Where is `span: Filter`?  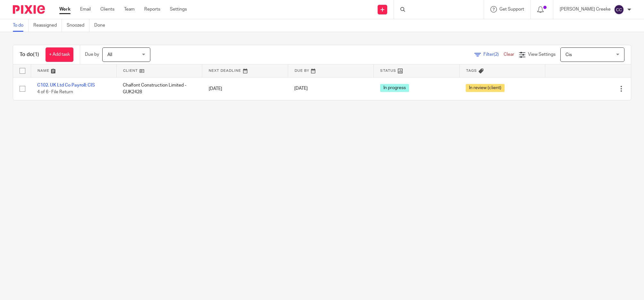
span: Filter is located at coordinates (493, 55).